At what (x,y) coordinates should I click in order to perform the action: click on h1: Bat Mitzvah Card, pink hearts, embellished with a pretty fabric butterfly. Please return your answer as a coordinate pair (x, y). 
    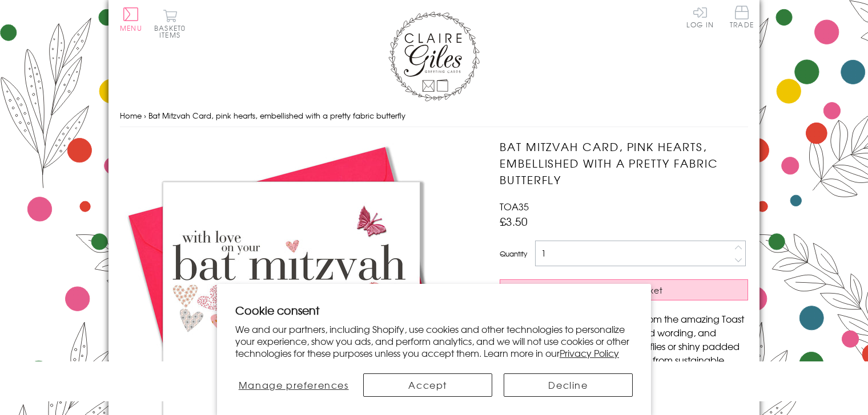
    Looking at the image, I should click on (623, 163).